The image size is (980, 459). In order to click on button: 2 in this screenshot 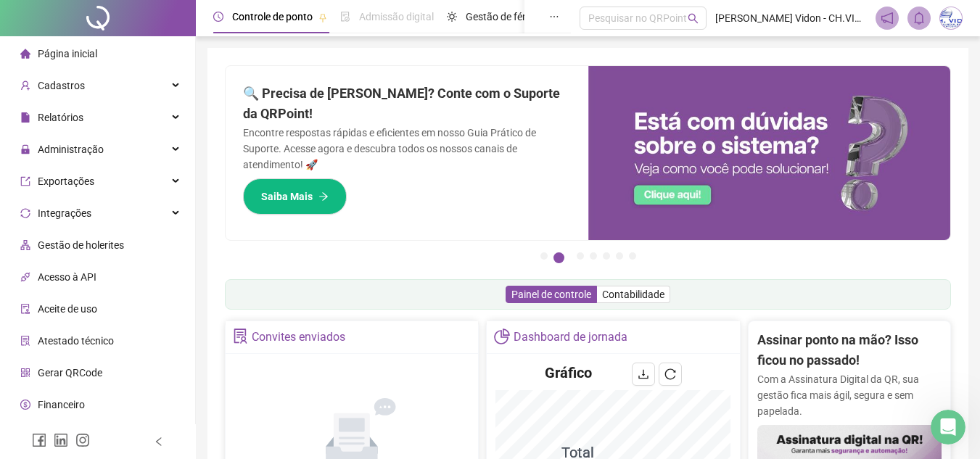, I will do `click(558, 257)`.